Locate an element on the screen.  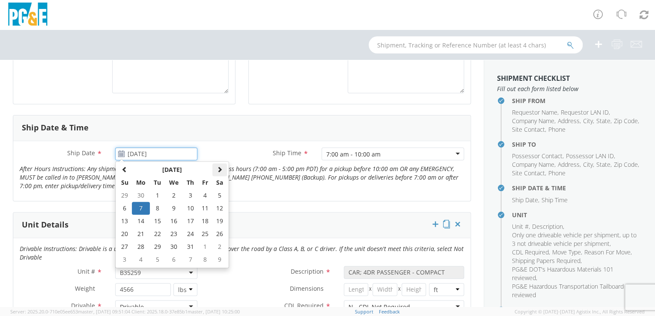
td: 14 is located at coordinates (141, 221).